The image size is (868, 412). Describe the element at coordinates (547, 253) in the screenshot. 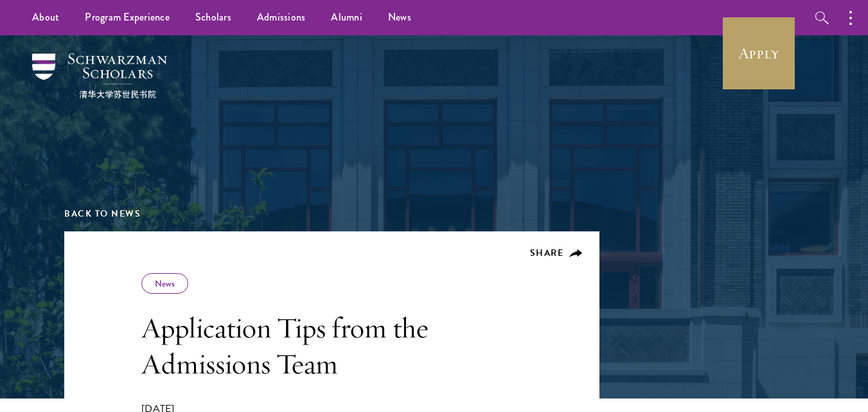

I see `span: Share` at that location.